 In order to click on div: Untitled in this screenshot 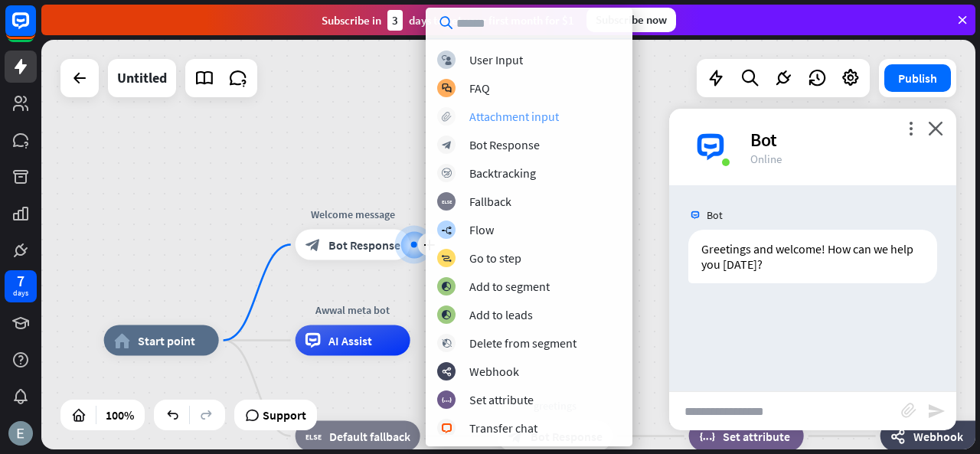, I will do `click(141, 78)`.